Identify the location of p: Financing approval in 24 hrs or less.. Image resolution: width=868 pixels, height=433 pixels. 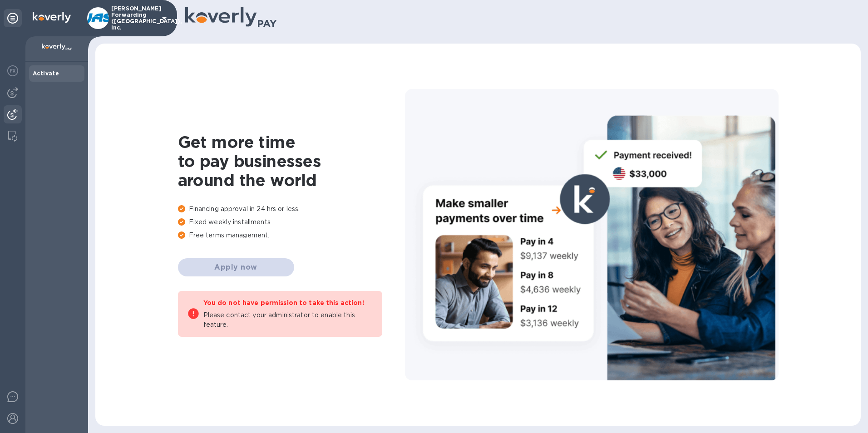
(291, 209).